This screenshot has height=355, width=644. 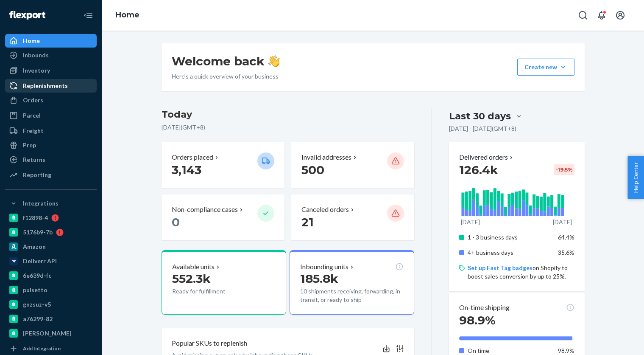 I want to click on a: Reporting, so click(x=51, y=175).